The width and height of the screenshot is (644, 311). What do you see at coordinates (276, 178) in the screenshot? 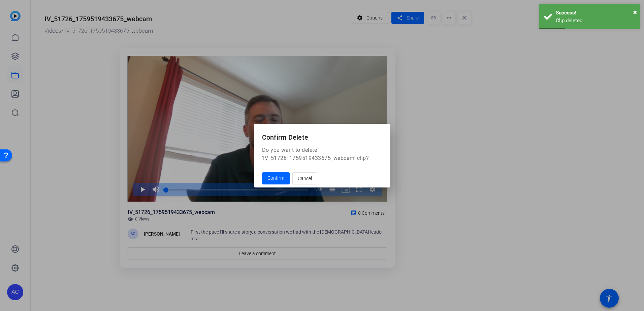
I see `button: Confirm` at bounding box center [276, 178].